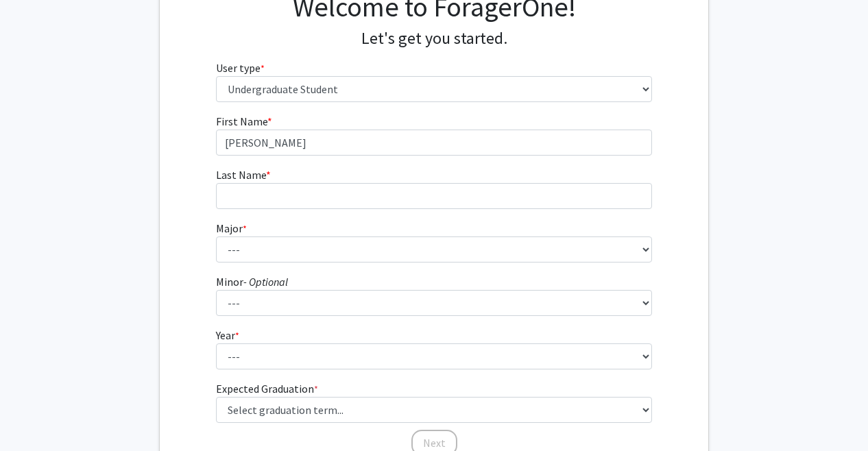 This screenshot has width=868, height=451. Describe the element at coordinates (266, 281) in the screenshot. I see `i: - Optional` at that location.